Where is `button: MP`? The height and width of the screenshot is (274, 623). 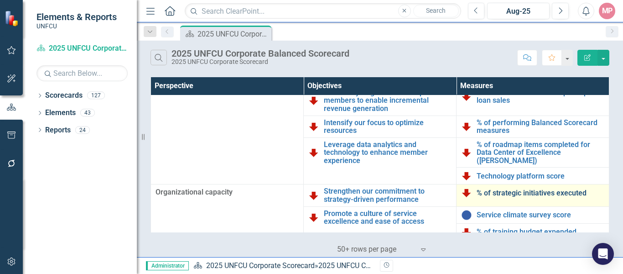
button: MP is located at coordinates (607, 11).